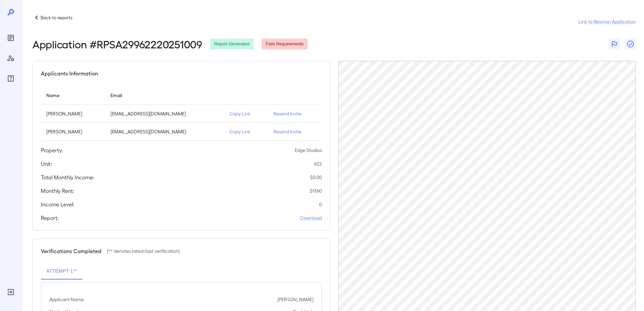  I want to click on div: Reports, so click(11, 38).